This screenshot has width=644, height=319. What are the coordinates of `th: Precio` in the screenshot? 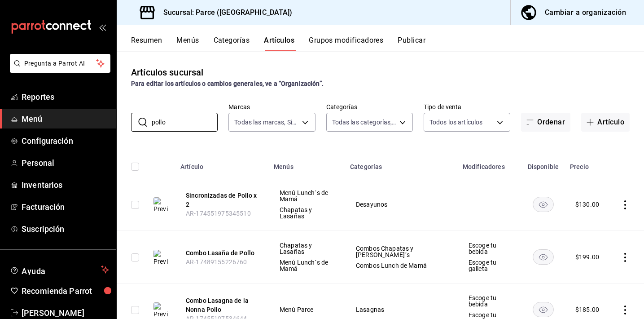 It's located at (587, 164).